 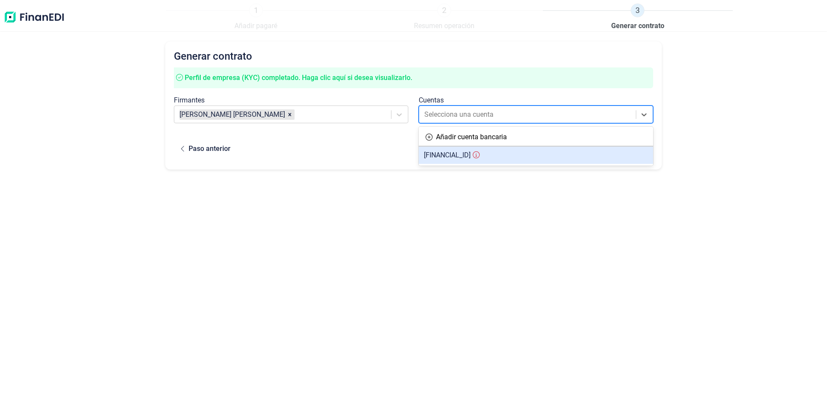 I want to click on a: 3Generar contrato, so click(x=637, y=17).